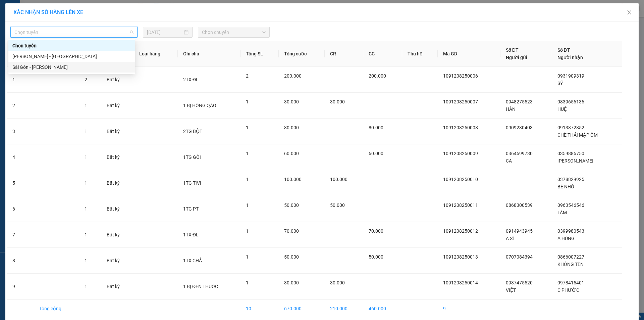  Describe the element at coordinates (566, 238) in the screenshot. I see `span: A HÙNG` at that location.